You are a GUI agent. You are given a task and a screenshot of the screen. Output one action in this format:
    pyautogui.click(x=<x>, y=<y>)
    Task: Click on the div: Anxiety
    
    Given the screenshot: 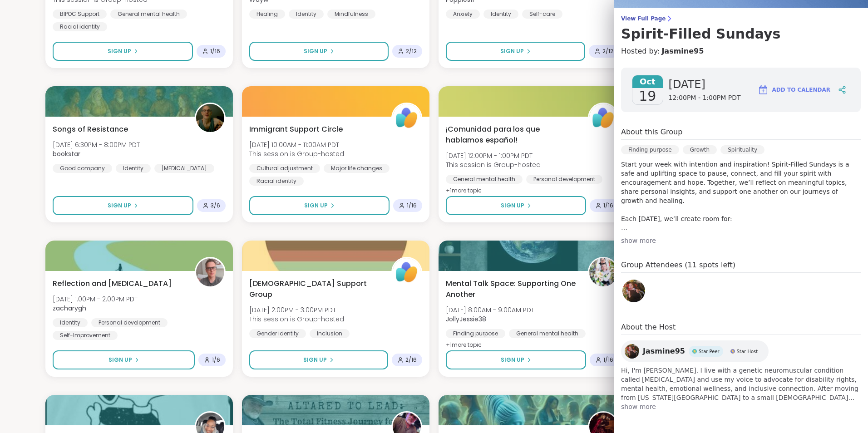 What is the action you would take?
    pyautogui.click(x=462, y=14)
    